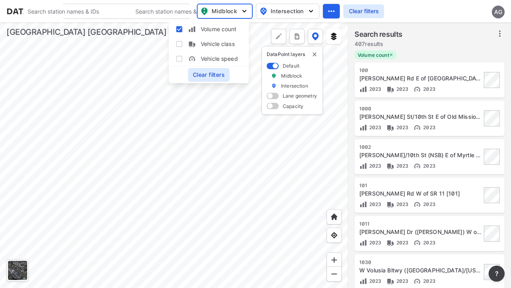  I want to click on label: Default, so click(291, 66).